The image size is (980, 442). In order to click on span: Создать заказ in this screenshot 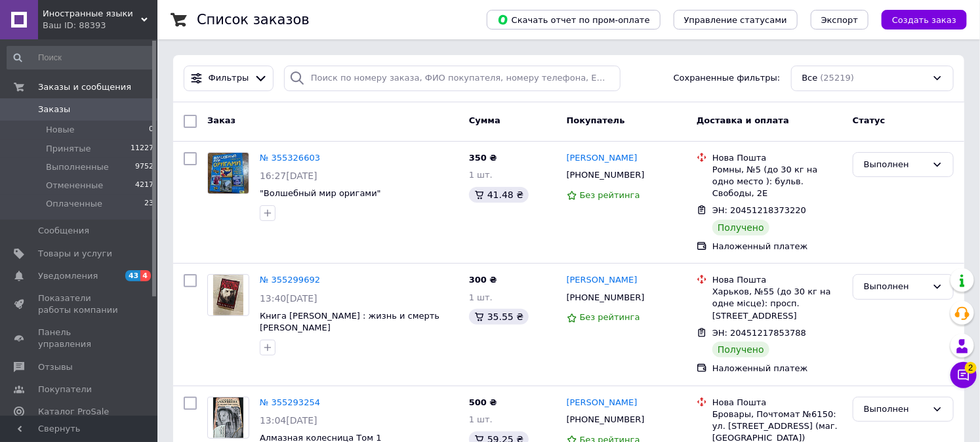, I will do `click(924, 19)`.